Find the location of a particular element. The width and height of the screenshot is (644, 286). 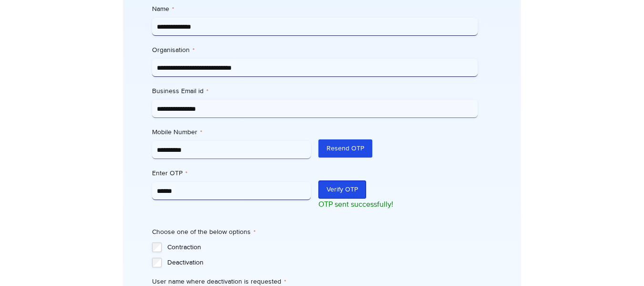

legend: Choose one of the below options is located at coordinates (204, 232).